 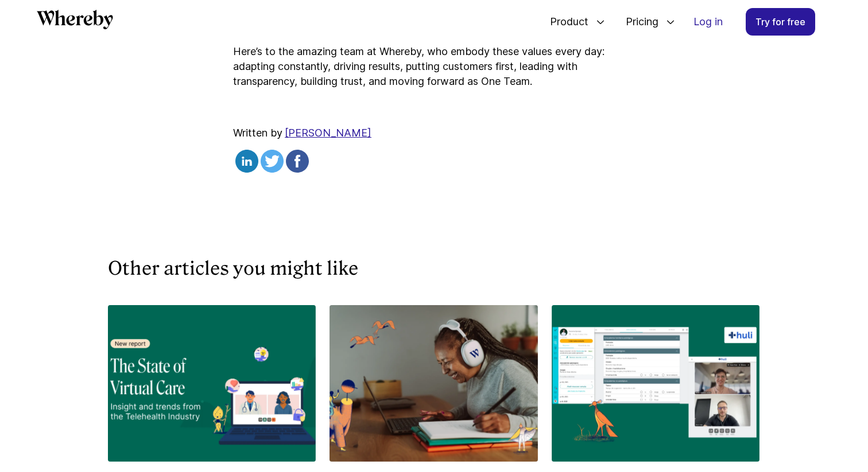 I want to click on p: Here’s to the amazing team at Whereby, who embody these values every day: adapting constantly, dr..., so click(x=434, y=66).